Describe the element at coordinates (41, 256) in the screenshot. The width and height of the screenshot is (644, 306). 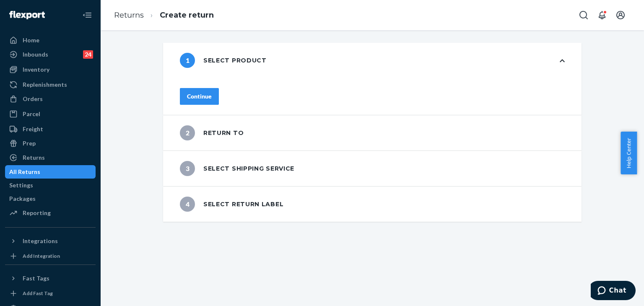
I see `div: Add Integration` at that location.